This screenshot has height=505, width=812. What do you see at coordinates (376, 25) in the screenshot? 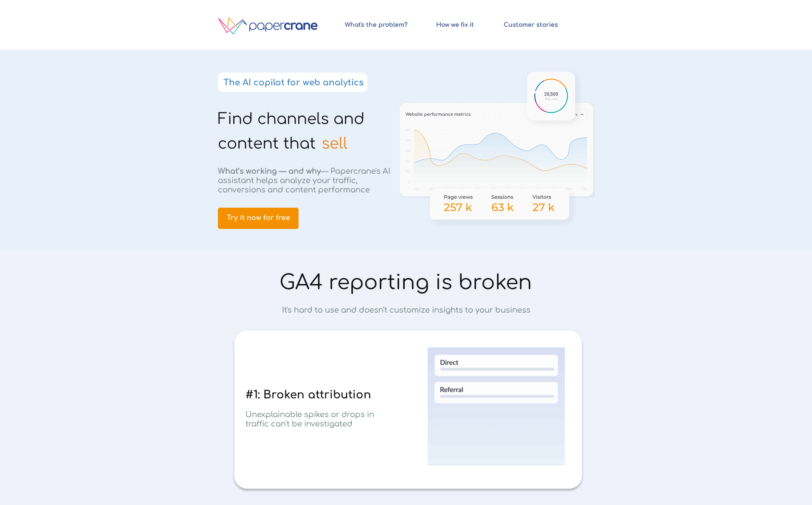
I see `span: What's the problem?` at bounding box center [376, 25].